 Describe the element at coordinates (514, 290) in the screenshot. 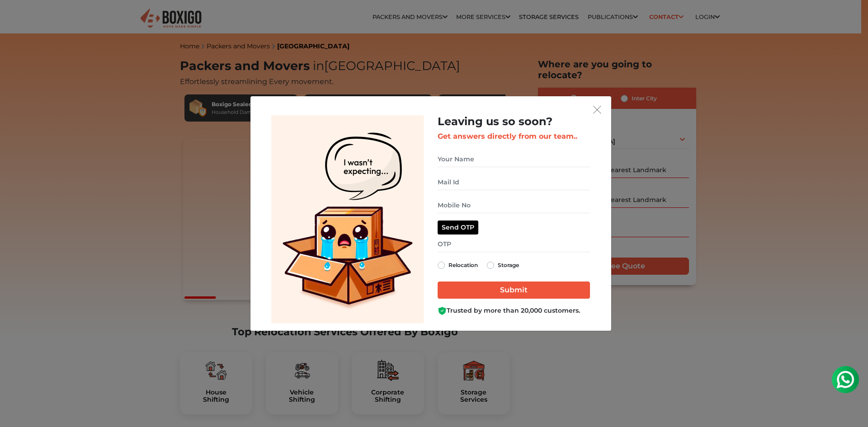

I see `input: Submit` at that location.